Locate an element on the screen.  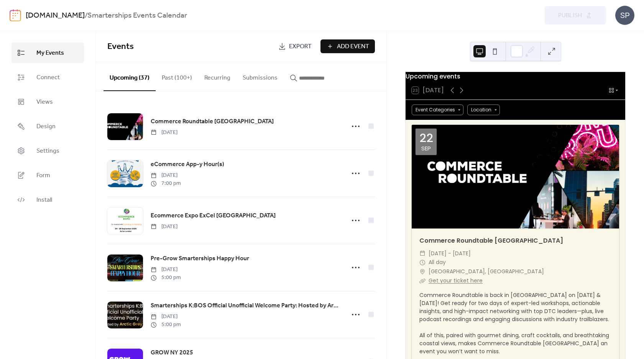
span: Export is located at coordinates (301, 47).